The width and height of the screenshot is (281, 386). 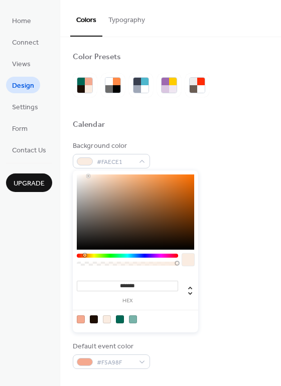 I want to click on span: Home, so click(x=22, y=21).